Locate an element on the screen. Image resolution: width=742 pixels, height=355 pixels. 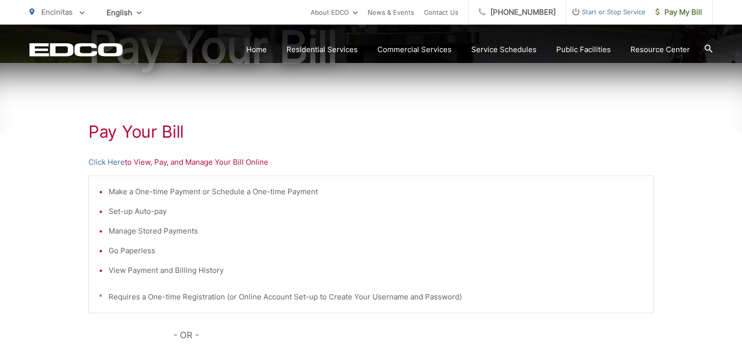
p: * Requires a One-time Registration (or Online Account Set-up to Create Your Username and Password) is located at coordinates (371, 297).